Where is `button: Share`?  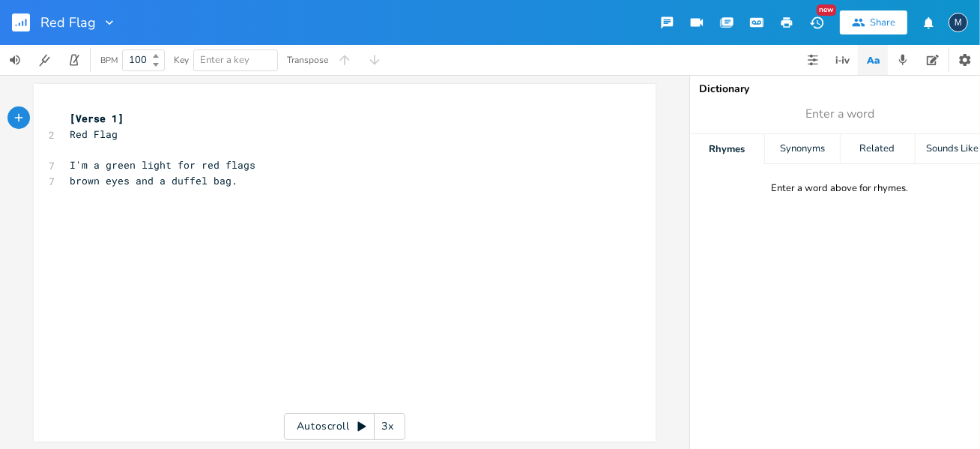 button: Share is located at coordinates (874, 23).